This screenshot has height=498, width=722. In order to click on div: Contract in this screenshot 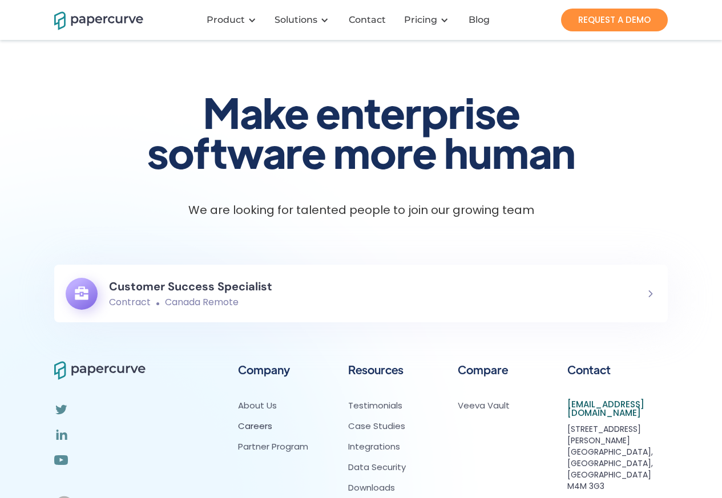, I will do `click(130, 303)`.